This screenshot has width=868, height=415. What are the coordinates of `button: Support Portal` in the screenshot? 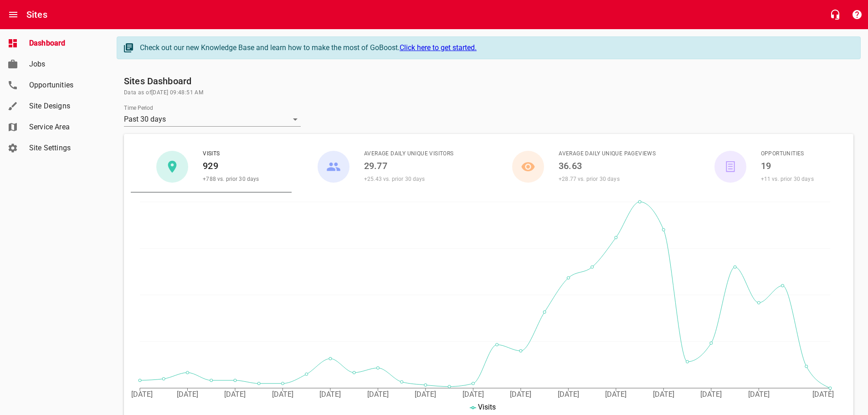 It's located at (857, 14).